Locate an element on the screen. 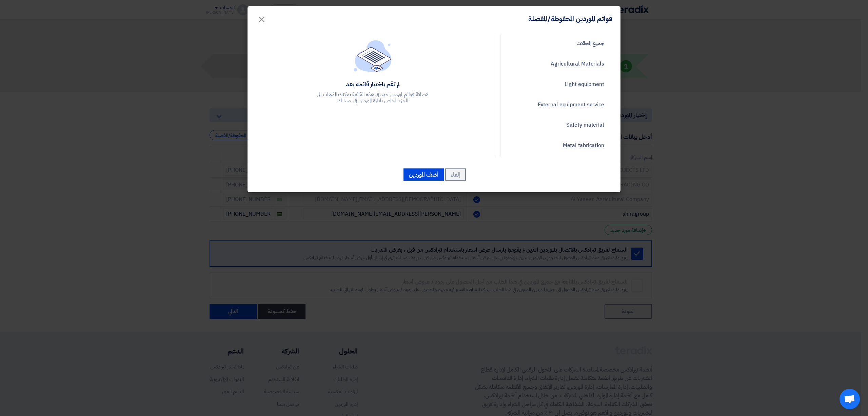  a: Light equipment is located at coordinates (560, 84).